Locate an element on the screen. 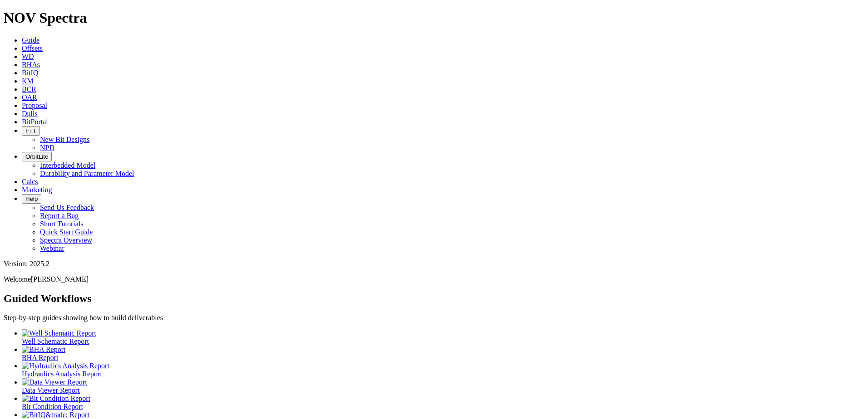 The width and height of the screenshot is (868, 419). span: BitPortal is located at coordinates (35, 121).